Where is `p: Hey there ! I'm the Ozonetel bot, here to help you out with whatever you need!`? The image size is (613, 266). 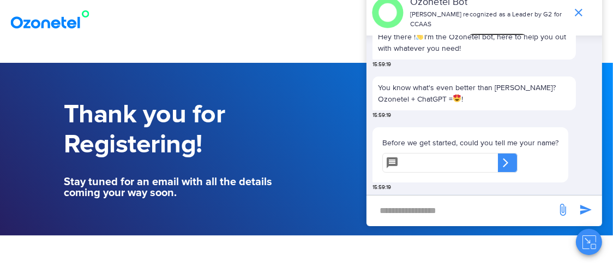
p: Hey there ! I'm the Ozonetel bot, here to help you out with whatever you need! is located at coordinates (474, 43).